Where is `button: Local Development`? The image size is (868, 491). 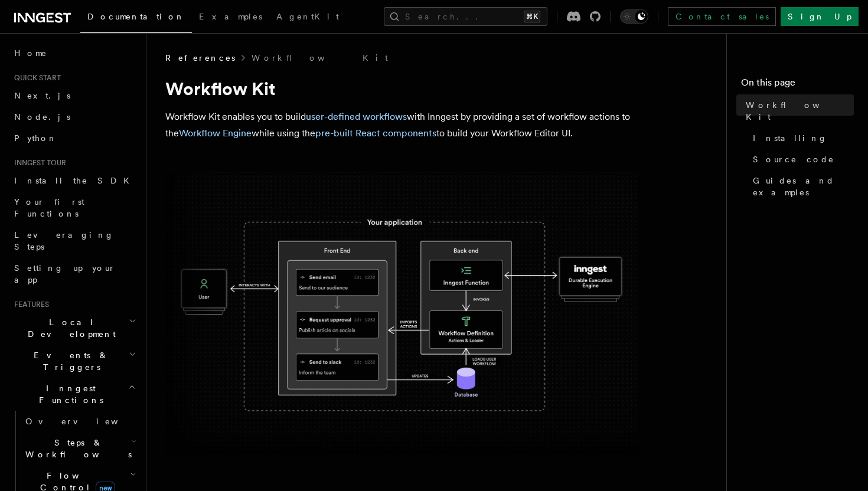
button: Local Development is located at coordinates (74, 328).